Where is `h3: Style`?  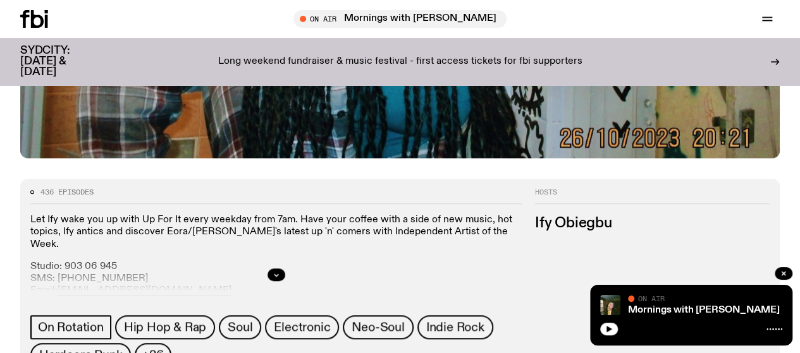
h3: Style is located at coordinates (95, 58).